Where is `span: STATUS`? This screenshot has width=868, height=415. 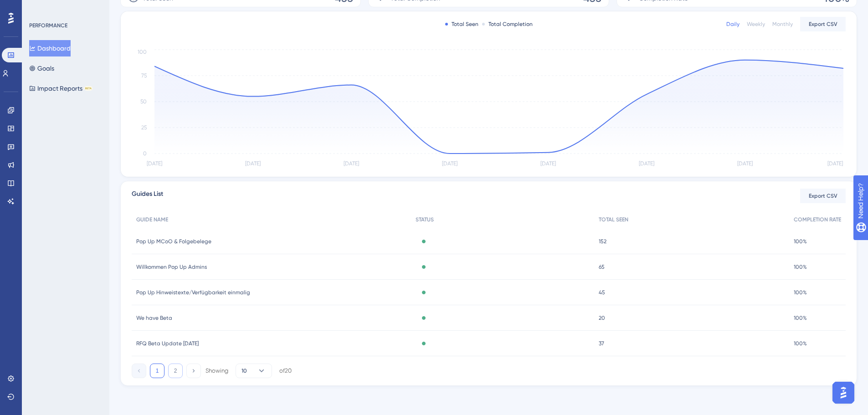
span: STATUS is located at coordinates (425, 220).